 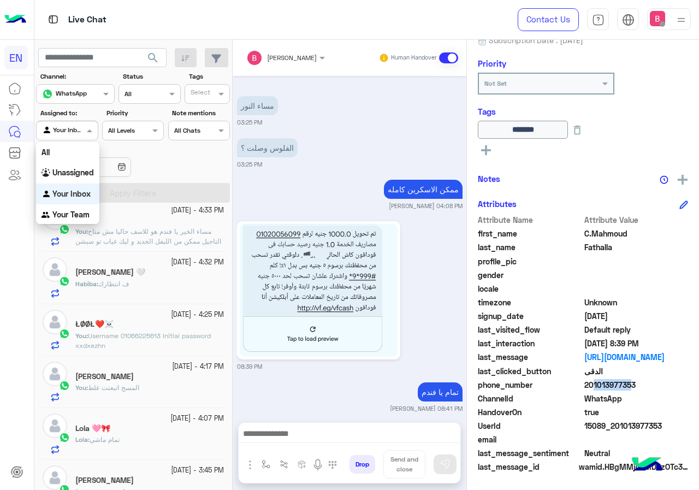 I want to click on div: Select, so click(x=199, y=93).